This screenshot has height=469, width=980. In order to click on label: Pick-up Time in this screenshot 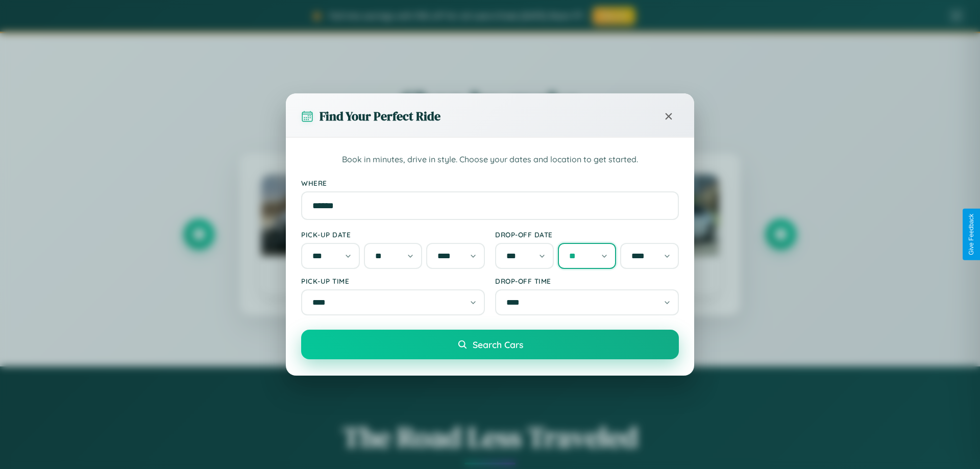, I will do `click(393, 281)`.